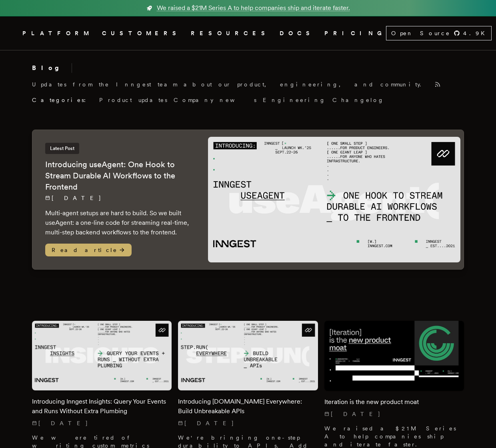 This screenshot has width=496, height=448. What do you see at coordinates (142, 33) in the screenshot?
I see `a: CUSTOMERS` at bounding box center [142, 33].